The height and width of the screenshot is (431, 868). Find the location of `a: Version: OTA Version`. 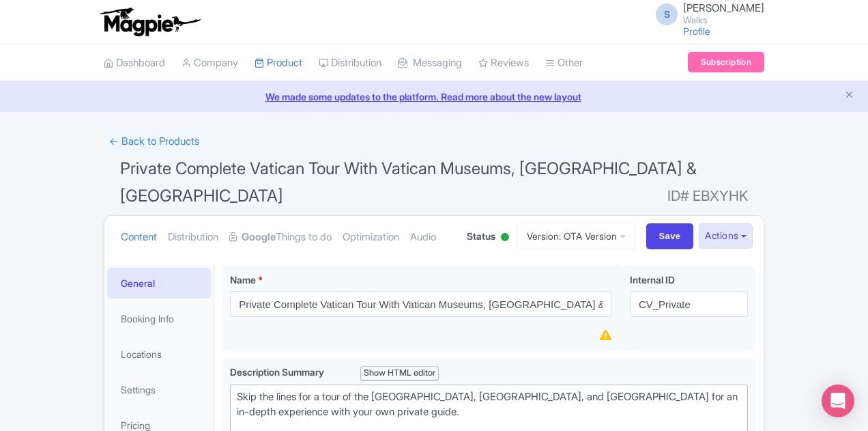

a: Version: OTA Version is located at coordinates (576, 236).